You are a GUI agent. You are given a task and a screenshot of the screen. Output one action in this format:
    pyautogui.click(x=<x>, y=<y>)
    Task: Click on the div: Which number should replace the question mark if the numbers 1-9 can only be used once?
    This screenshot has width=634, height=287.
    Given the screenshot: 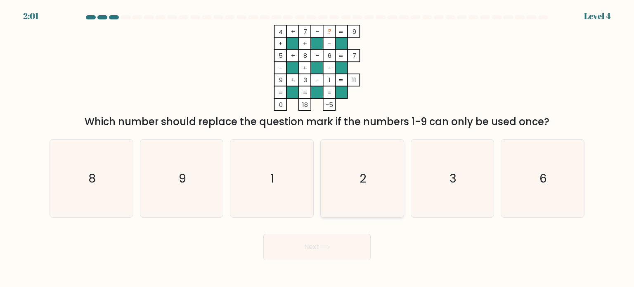 What is the action you would take?
    pyautogui.click(x=317, y=122)
    